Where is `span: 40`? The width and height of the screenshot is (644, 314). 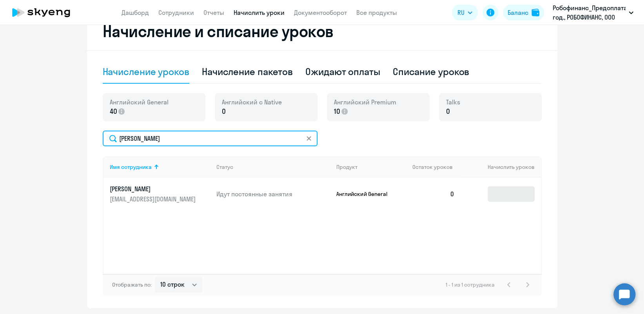
span: 40 is located at coordinates (113, 111).